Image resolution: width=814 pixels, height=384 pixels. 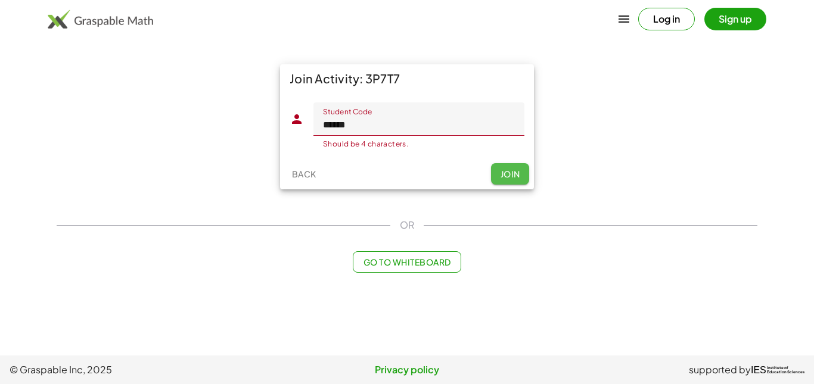 What do you see at coordinates (407, 370) in the screenshot?
I see `a: Privacy policy` at bounding box center [407, 370].